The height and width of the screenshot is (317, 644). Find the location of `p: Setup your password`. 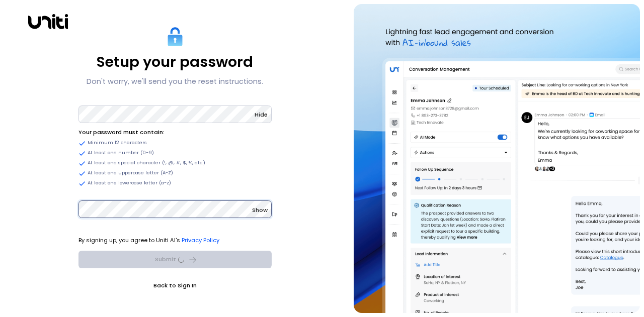

p: Setup your password is located at coordinates (175, 62).